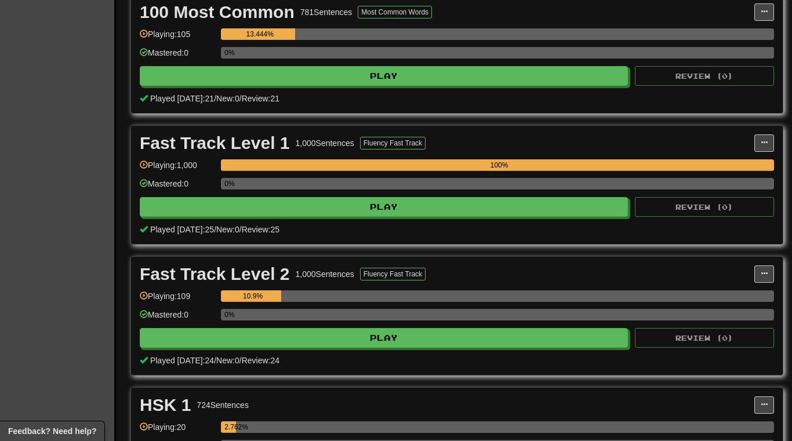 This screenshot has width=792, height=441. I want to click on div: HSK 1, so click(165, 405).